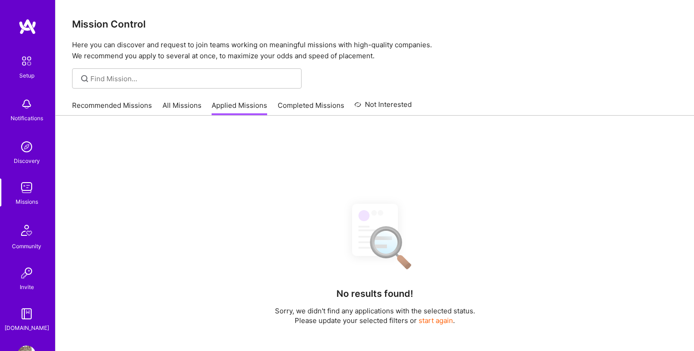  Describe the element at coordinates (27, 287) in the screenshot. I see `div: Invite` at that location.